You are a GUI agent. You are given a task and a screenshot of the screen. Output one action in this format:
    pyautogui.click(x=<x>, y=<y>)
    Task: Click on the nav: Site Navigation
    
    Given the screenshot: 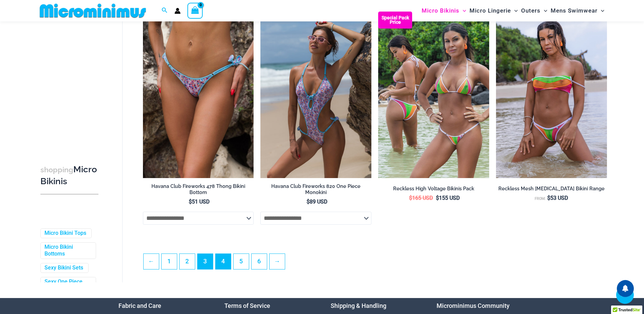 What is the action you would take?
    pyautogui.click(x=513, y=11)
    